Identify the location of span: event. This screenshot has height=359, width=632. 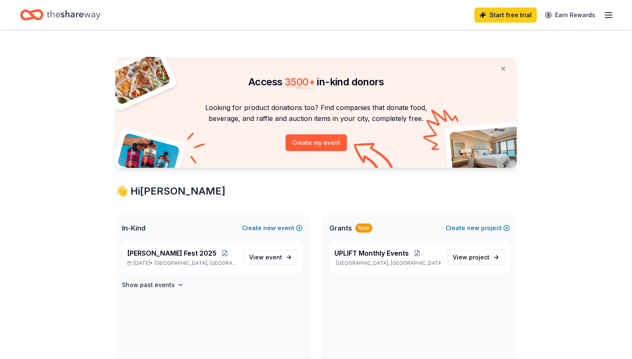
(274, 257).